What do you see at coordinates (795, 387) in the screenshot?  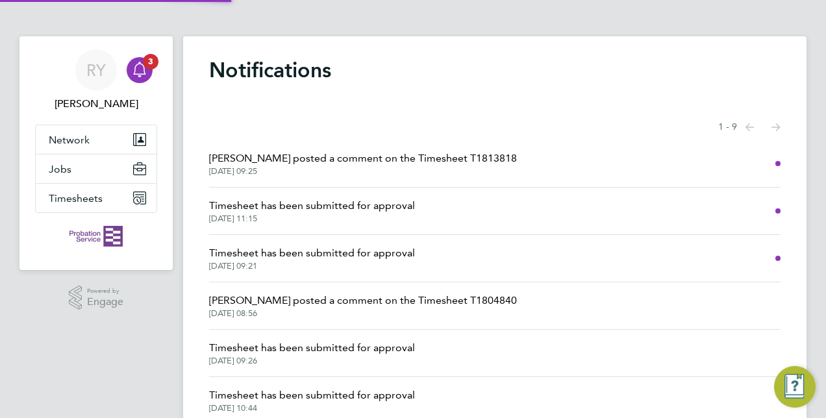 I see `button: Engage Resource Center` at bounding box center [795, 387].